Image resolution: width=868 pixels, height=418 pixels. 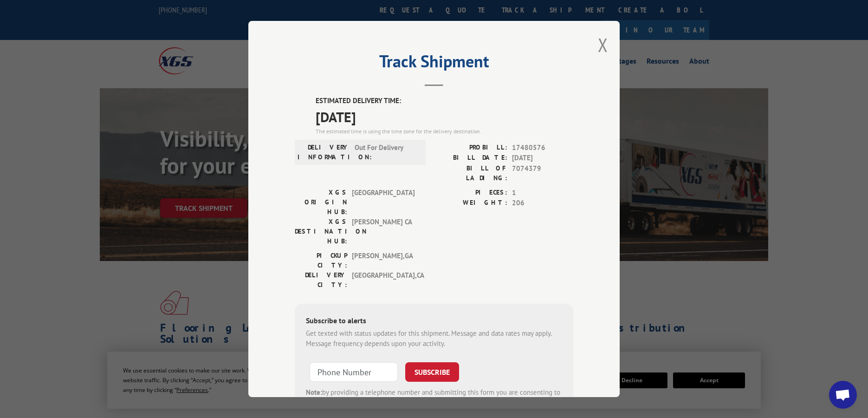 I want to click on span: 7074379, so click(x=543, y=173).